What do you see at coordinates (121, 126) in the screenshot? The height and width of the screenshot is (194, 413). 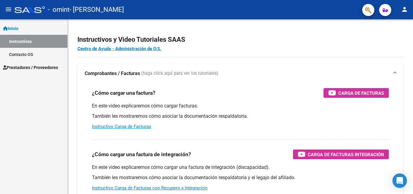 I see `a: Instructivo Carga de Facturas` at bounding box center [121, 126].